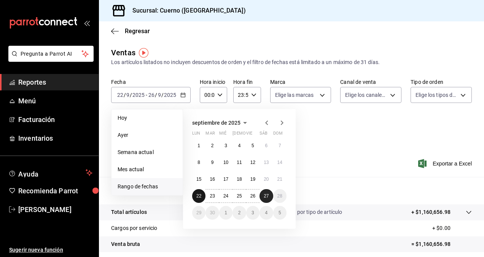 The width and height of the screenshot is (484, 257). Describe the element at coordinates (266, 213) in the screenshot. I see `abbr: 4 de octubre de 2025` at that location.